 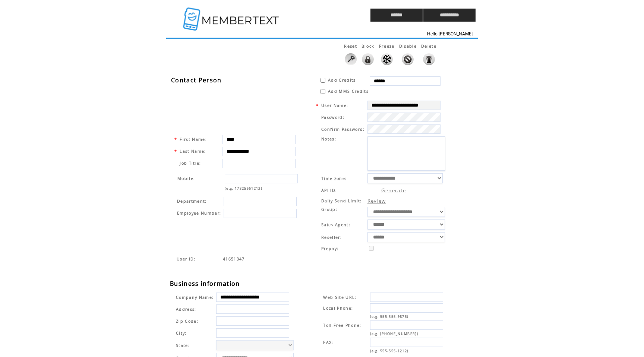 What do you see at coordinates (343, 129) in the screenshot?
I see `span: Confirm Password:` at bounding box center [343, 129].